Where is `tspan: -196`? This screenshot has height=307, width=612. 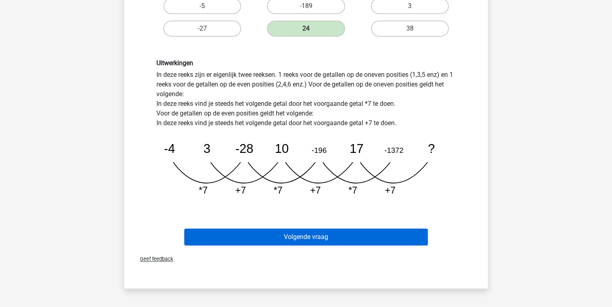 tspan: -196 is located at coordinates (319, 150).